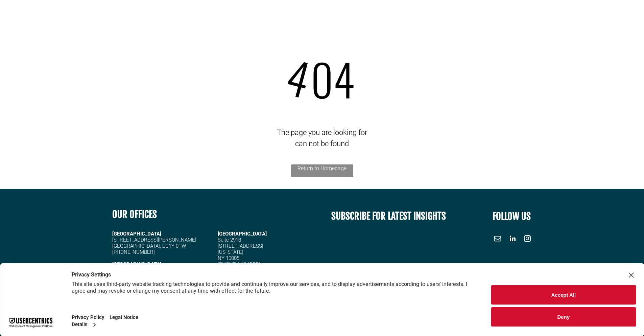 Image resolution: width=644 pixels, height=336 pixels. Describe the element at coordinates (228, 258) in the screenshot. I see `span: NY 10005` at that location.